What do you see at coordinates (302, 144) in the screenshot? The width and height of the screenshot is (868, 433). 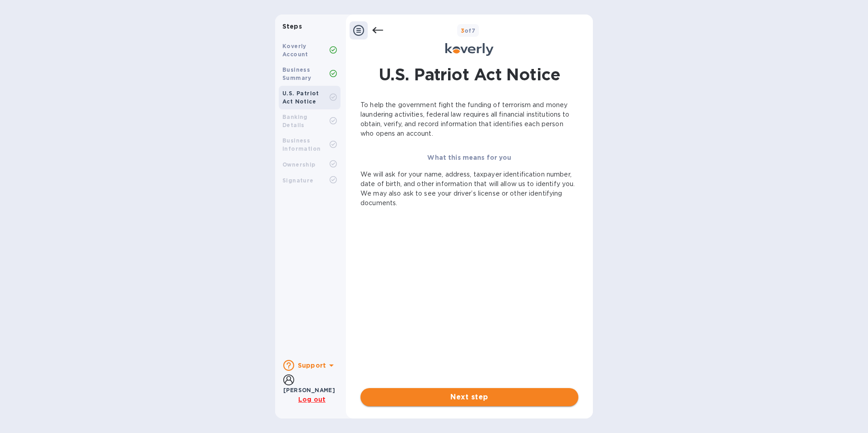 I see `b: Business Information` at bounding box center [302, 144].